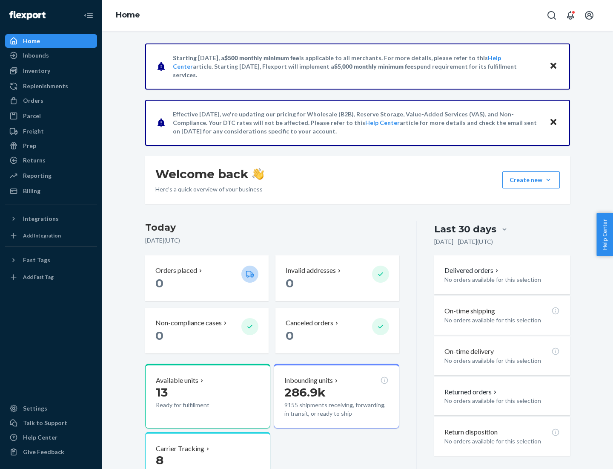  Describe the element at coordinates (258, 174) in the screenshot. I see `img: hand-wave emoji` at that location.